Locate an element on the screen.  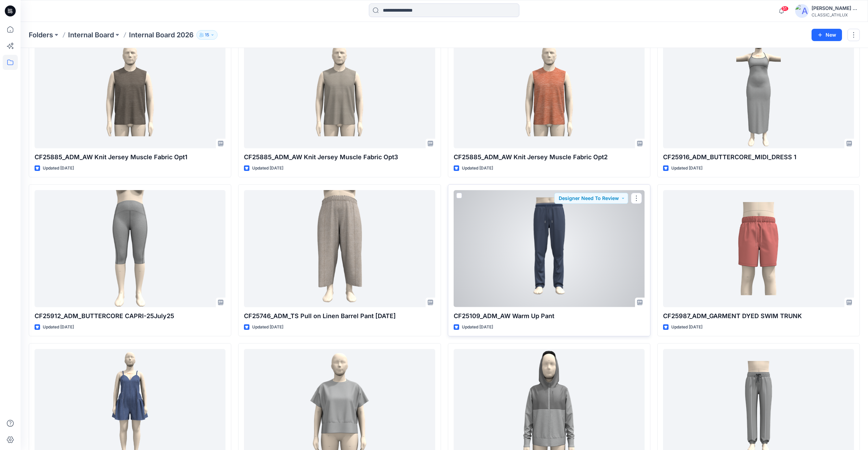
button: New is located at coordinates (827, 35).